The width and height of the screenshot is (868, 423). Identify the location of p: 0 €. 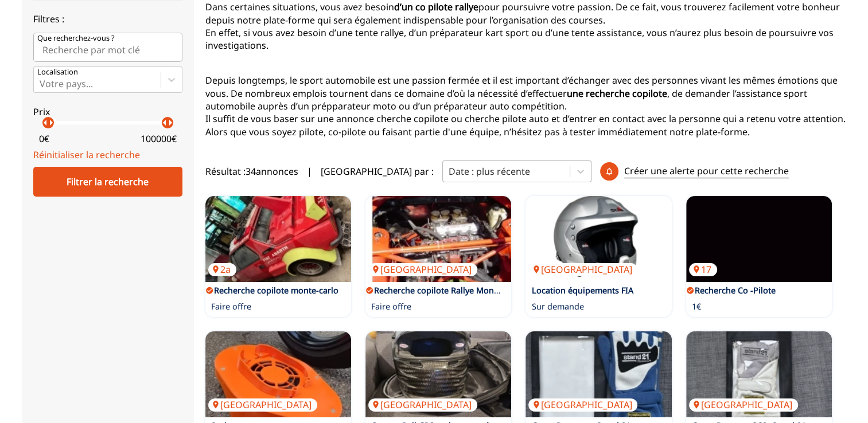
(44, 139).